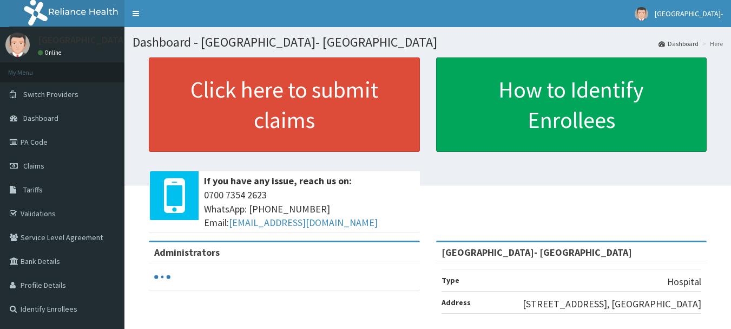  I want to click on span: Tariffs, so click(33, 190).